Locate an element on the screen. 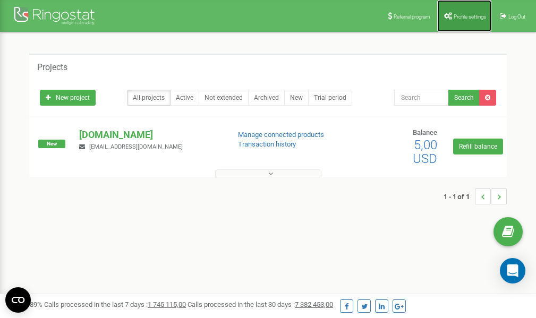  a: Active is located at coordinates (184, 98).